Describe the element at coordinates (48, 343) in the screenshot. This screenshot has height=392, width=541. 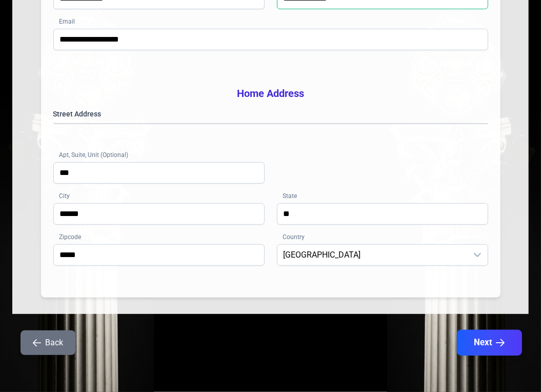
I see `button: Back` at that location.